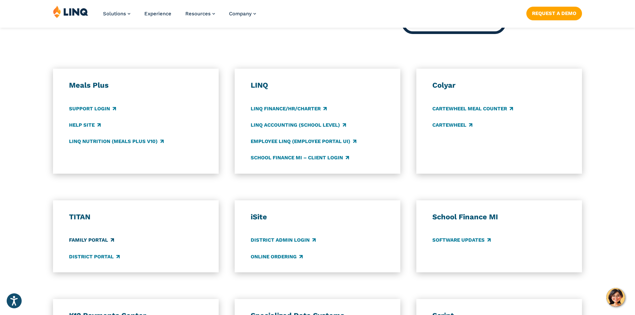 The width and height of the screenshot is (635, 315). Describe the element at coordinates (453, 125) in the screenshot. I see `a: CARTEWHEEL` at that location.